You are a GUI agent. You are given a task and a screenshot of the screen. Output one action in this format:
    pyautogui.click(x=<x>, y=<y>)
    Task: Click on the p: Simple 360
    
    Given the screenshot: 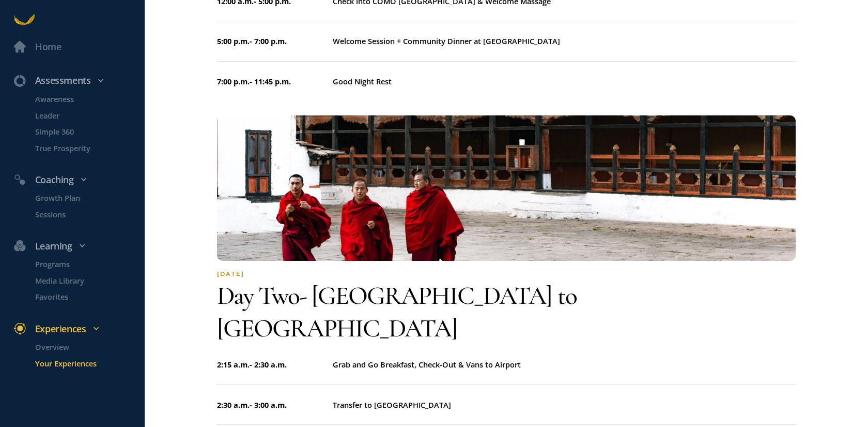 What is the action you would take?
    pyautogui.click(x=89, y=132)
    